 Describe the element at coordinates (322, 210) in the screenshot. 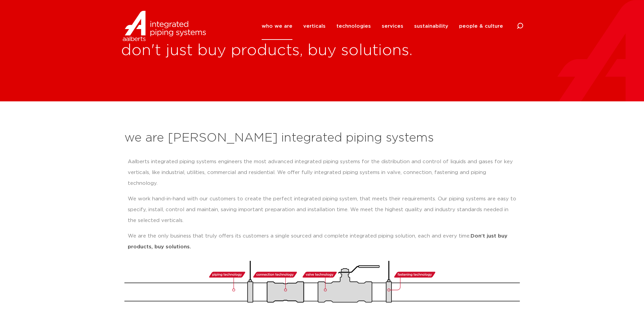

I see `p: We work hand-in-hand with our customers to create the perfect integrated piping system, that meet...` at that location.